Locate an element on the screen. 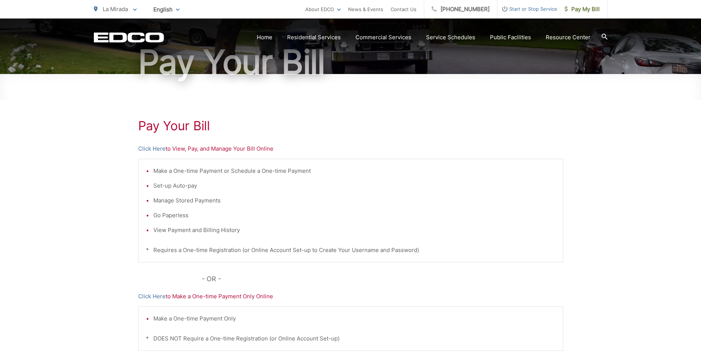 This screenshot has width=701, height=356. li: Go Paperless is located at coordinates (355, 215).